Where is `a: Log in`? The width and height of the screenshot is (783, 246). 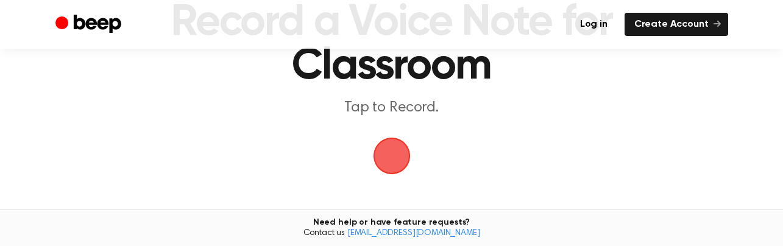 a: Log in is located at coordinates (594, 24).